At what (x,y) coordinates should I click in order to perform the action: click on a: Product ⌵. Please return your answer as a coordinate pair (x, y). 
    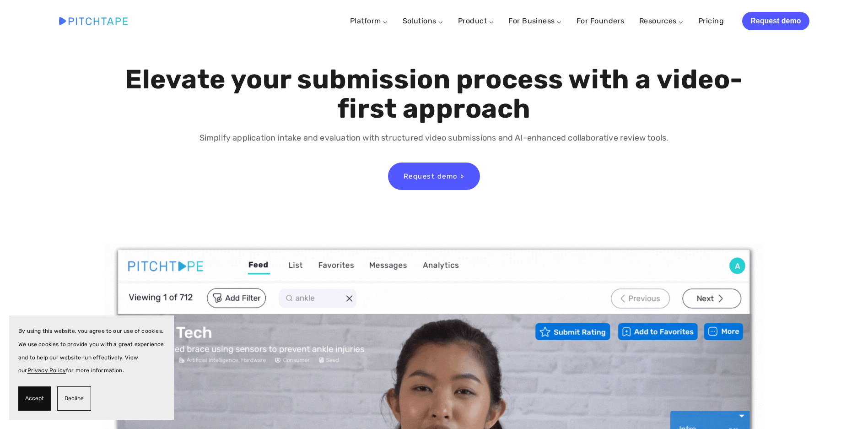
    Looking at the image, I should click on (476, 21).